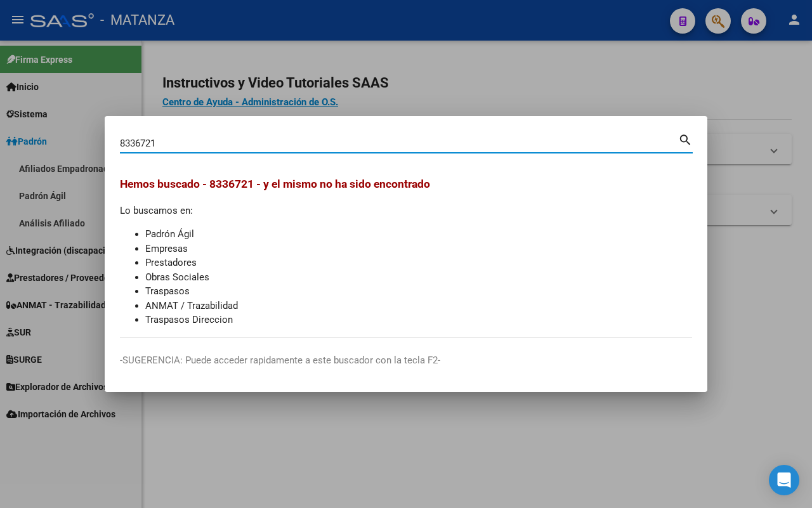 This screenshot has height=508, width=812. I want to click on li: Obras Sociales, so click(419, 277).